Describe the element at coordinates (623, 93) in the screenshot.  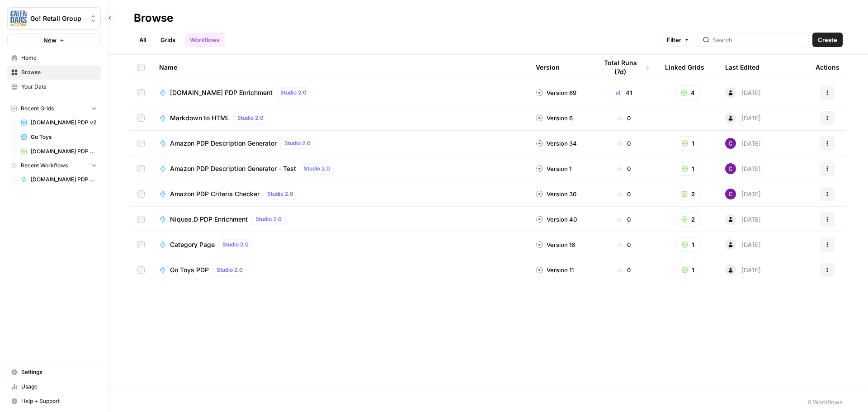
I see `div: 41` at that location.